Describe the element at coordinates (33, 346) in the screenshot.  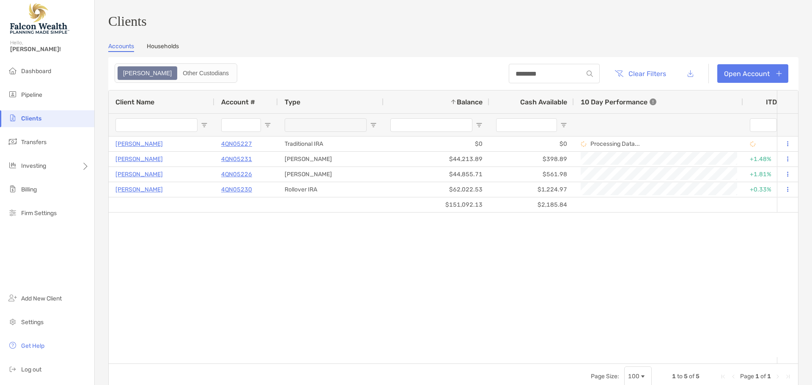
I see `span: Get Help` at that location.